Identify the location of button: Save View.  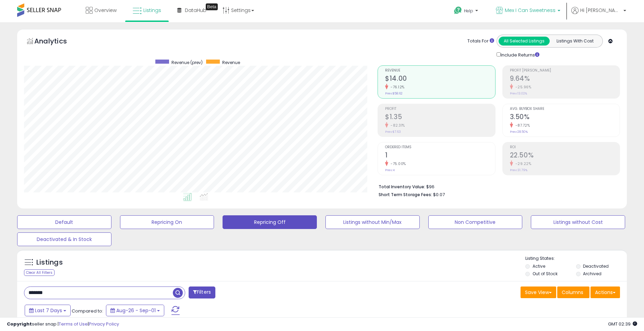
(538, 292).